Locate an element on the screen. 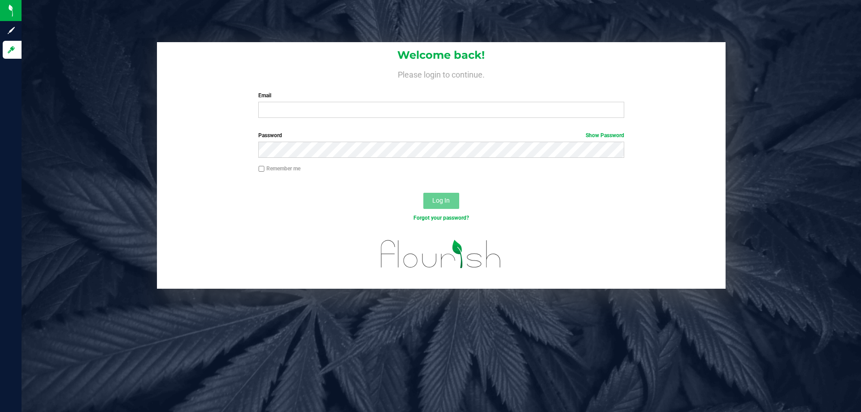 The width and height of the screenshot is (861, 412). inline-svg: Sign up is located at coordinates (11, 31).